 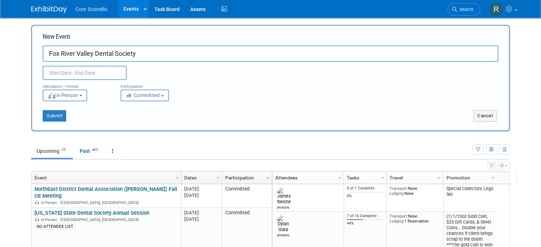 I want to click on button: Committed, so click(x=145, y=95).